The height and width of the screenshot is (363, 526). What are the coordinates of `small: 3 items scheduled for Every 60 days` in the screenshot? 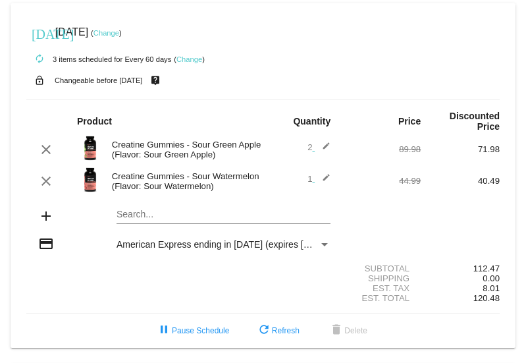 It's located at (99, 59).